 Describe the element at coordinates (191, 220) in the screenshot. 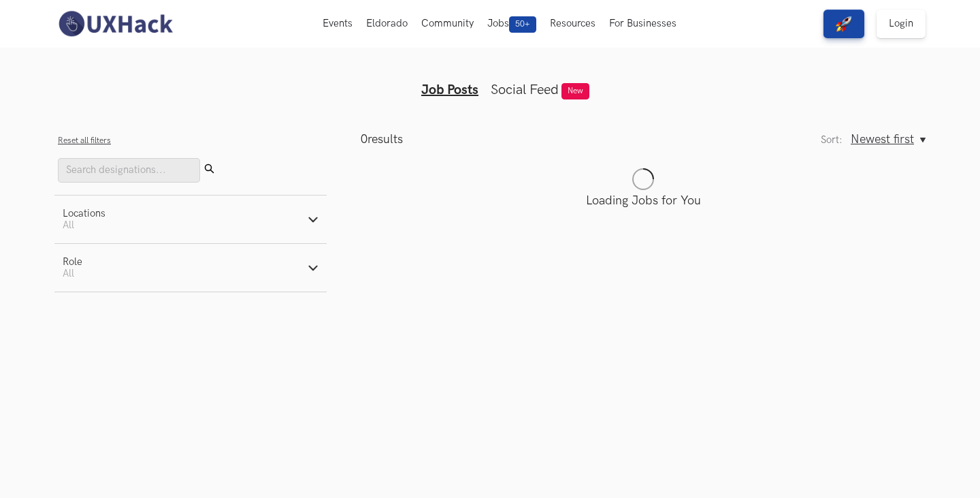

I see `button: LocationsAll` at that location.